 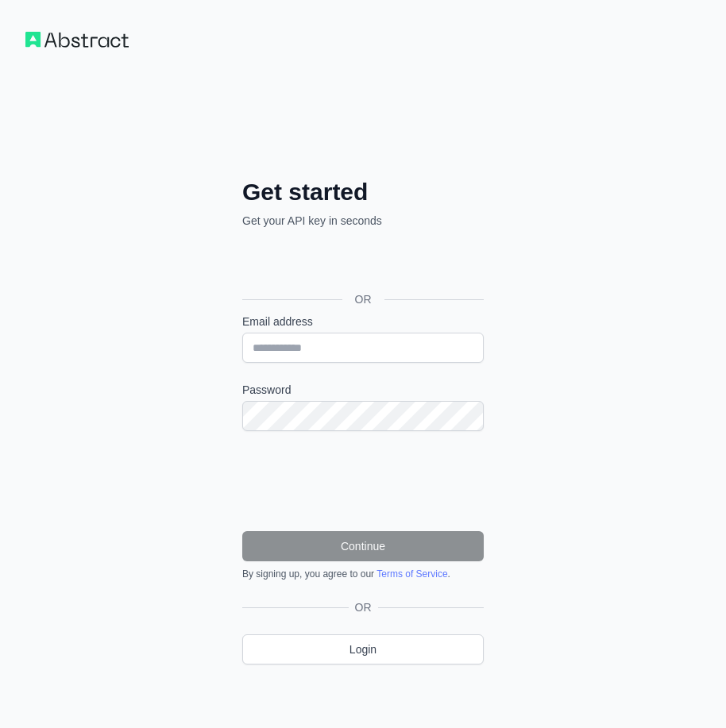 What do you see at coordinates (363, 192) in the screenshot?
I see `h2: Get started` at bounding box center [363, 192].